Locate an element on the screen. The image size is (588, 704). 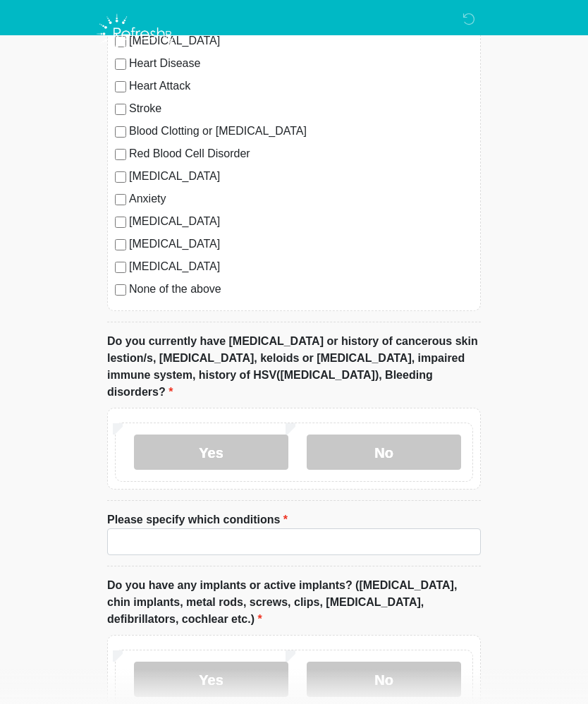
label: Heart Attack is located at coordinates (301, 86).